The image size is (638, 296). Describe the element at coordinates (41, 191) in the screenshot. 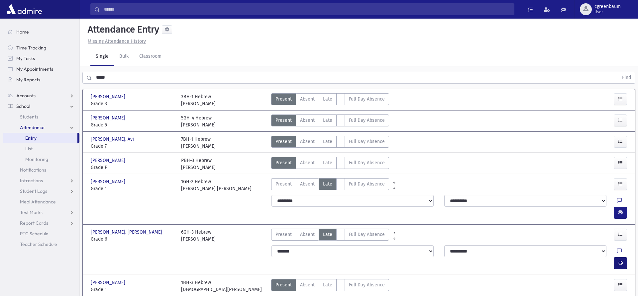

I see `a: Student Logs` at that location.